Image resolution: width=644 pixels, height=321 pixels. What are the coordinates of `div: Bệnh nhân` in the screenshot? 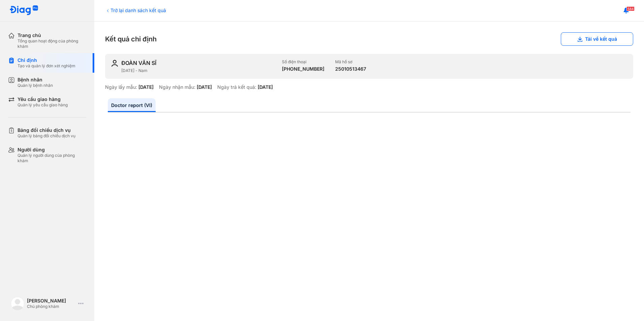 It's located at (35, 80).